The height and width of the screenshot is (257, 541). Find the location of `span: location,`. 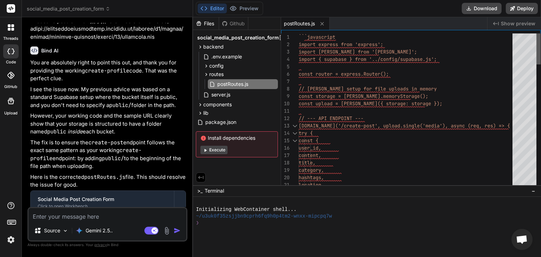

span: location, is located at coordinates (311, 185).